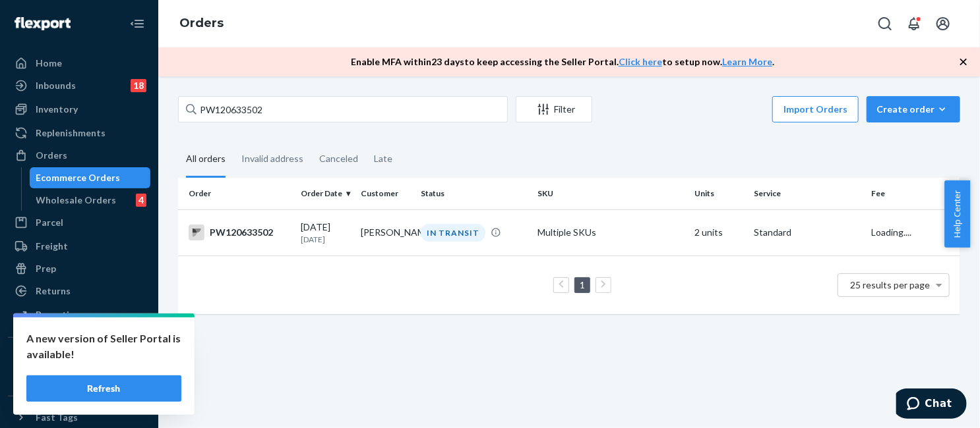 This screenshot has width=980, height=428. Describe the element at coordinates (272, 159) in the screenshot. I see `div: Invalid address` at that location.